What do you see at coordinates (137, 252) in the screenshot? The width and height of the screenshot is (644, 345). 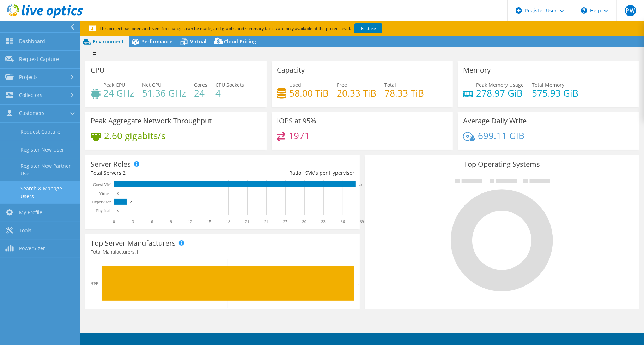 I see `span: 1` at bounding box center [137, 252].